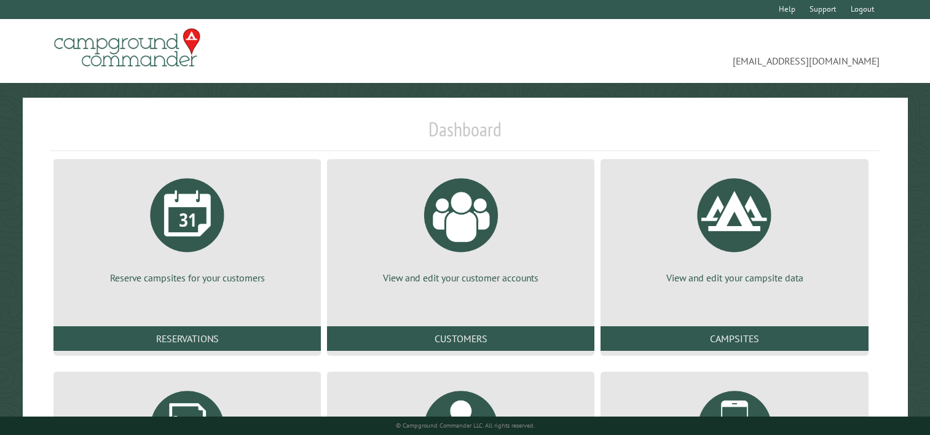 Image resolution: width=930 pixels, height=435 pixels. I want to click on a: Campsites, so click(734, 339).